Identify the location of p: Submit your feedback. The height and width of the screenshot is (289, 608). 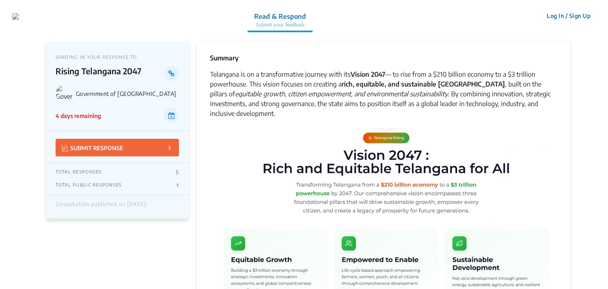
(280, 25).